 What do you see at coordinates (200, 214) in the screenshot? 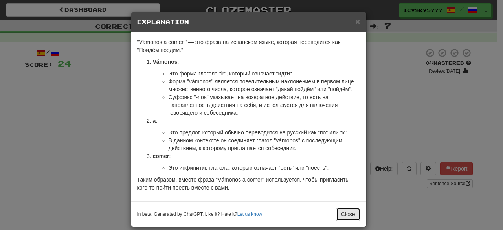
I see `small: In beta. Generated by ChatGPT. Like it? Hate it? !` at bounding box center [200, 214].